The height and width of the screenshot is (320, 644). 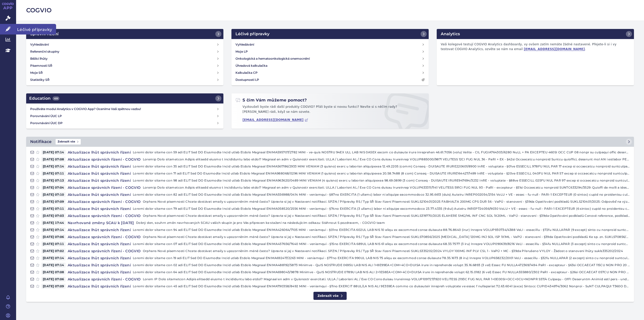 I want to click on a: Porovnávání ÚUC LP, so click(x=125, y=116).